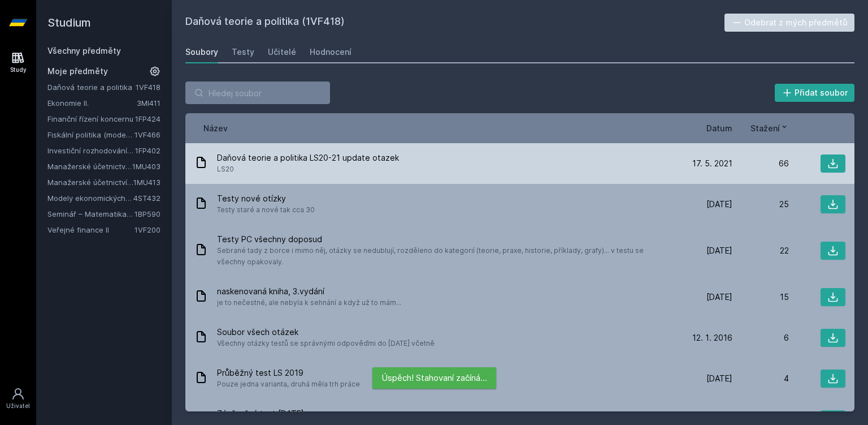 The image size is (868, 425). I want to click on button: Stažení, so click(770, 128).